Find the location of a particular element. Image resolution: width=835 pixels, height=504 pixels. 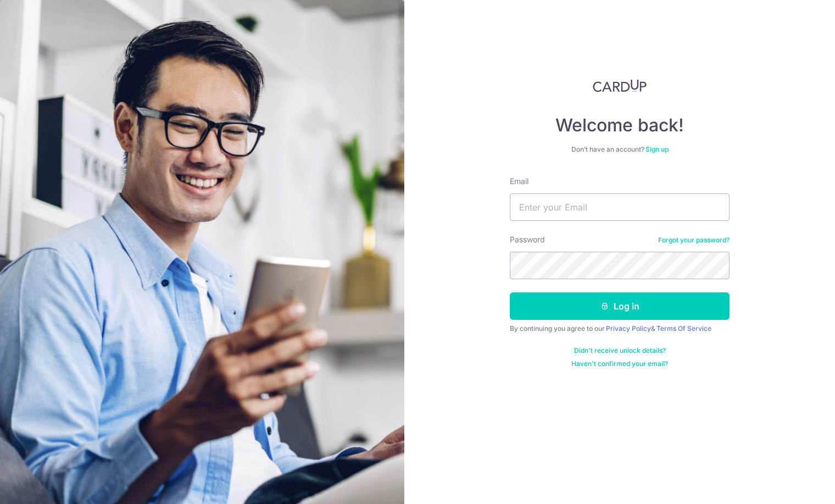

div: Don’t have an account? is located at coordinates (620, 149).